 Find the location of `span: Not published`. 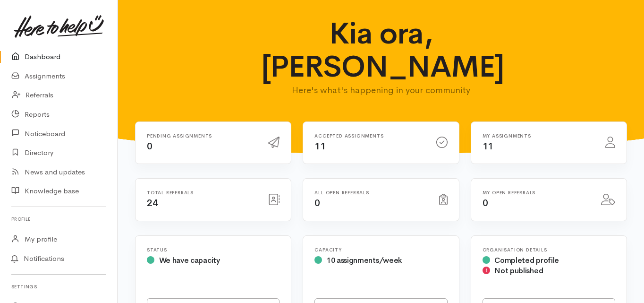

span: Not published is located at coordinates (518, 270).